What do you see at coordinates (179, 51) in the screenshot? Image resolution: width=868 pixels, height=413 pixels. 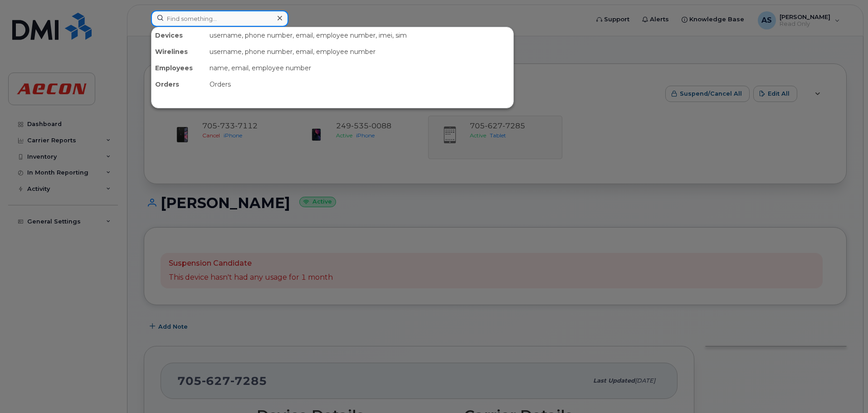 I see `div: Wirelines` at bounding box center [179, 51].